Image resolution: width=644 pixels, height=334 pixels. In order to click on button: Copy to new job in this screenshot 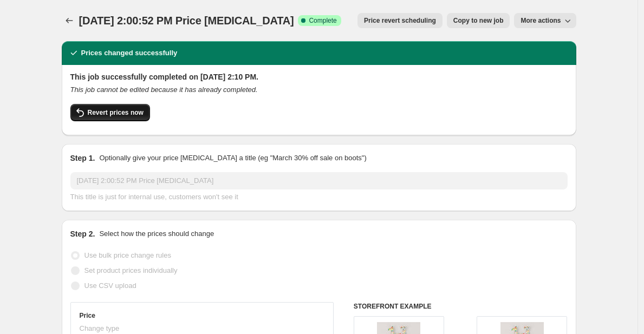, I will do `click(478, 21)`.